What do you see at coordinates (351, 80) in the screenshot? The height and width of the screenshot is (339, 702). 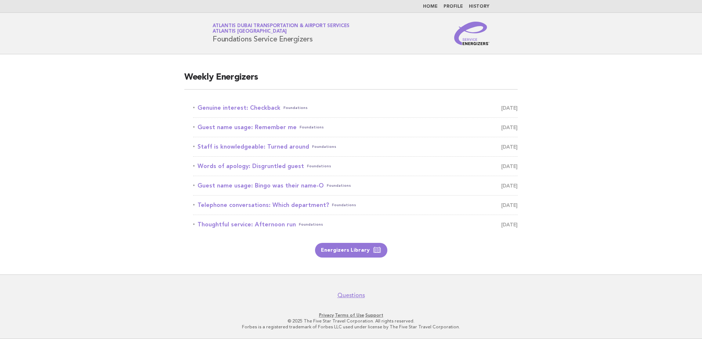 I see `h2: Weekly Energizers` at bounding box center [351, 80].